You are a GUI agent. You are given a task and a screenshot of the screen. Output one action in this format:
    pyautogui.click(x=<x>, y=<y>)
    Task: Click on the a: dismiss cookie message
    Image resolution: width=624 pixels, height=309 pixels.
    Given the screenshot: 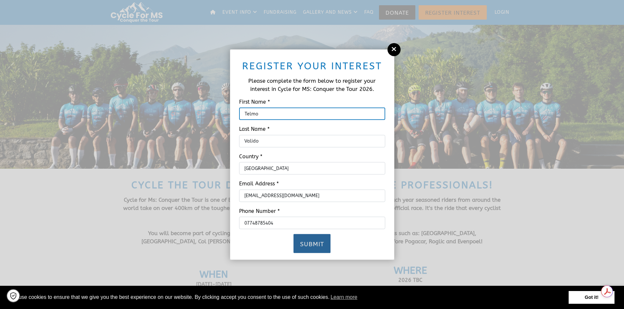 What is the action you would take?
    pyautogui.click(x=591, y=298)
    